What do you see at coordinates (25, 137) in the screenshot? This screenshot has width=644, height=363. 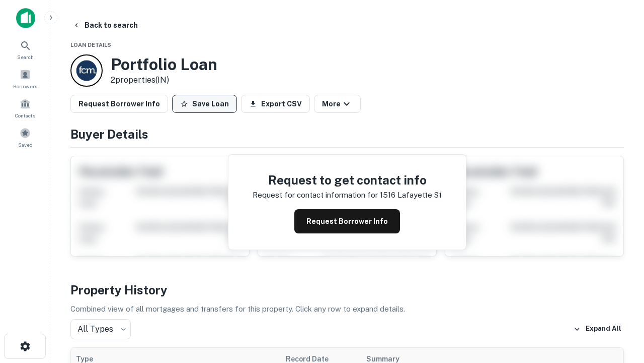 I see `div: Saved` at bounding box center [25, 137].